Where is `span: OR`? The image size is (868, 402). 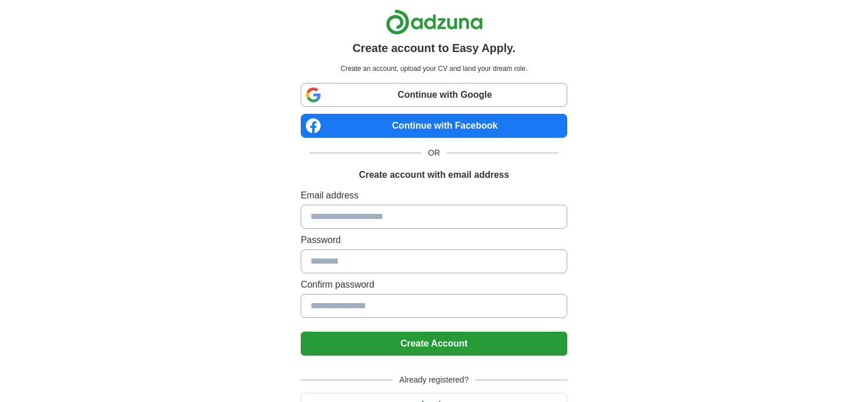 span: OR is located at coordinates (434, 152).